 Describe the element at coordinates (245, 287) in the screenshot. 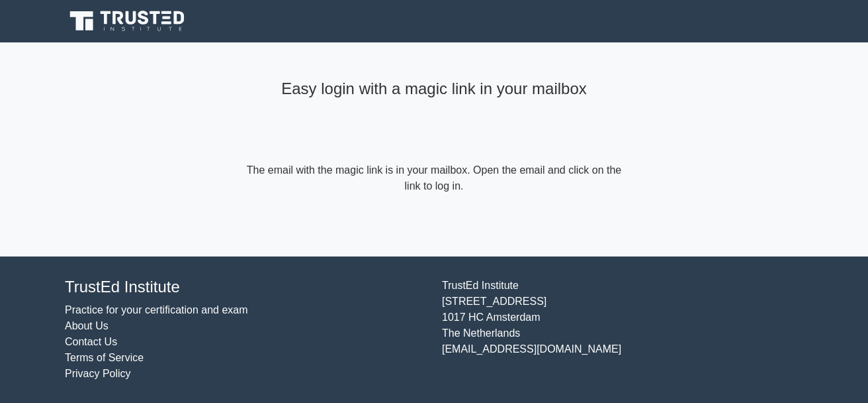

I see `h4: TrustEd Institute` at that location.